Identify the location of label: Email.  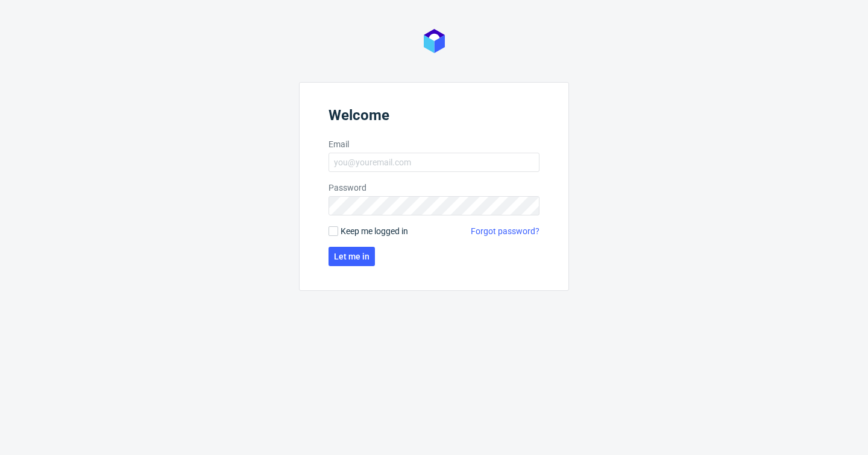
(434, 144).